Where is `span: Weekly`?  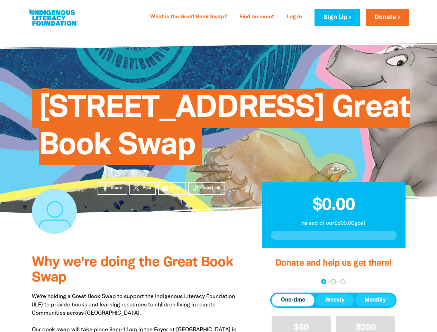 span: Weekly is located at coordinates (335, 300).